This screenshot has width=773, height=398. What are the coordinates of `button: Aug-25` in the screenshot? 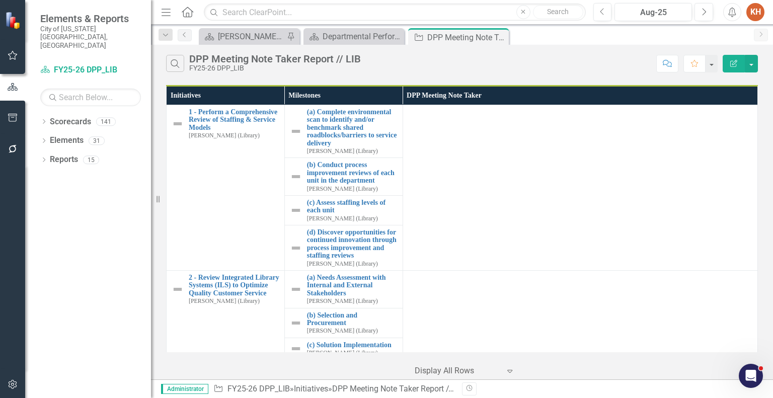 It's located at (654, 12).